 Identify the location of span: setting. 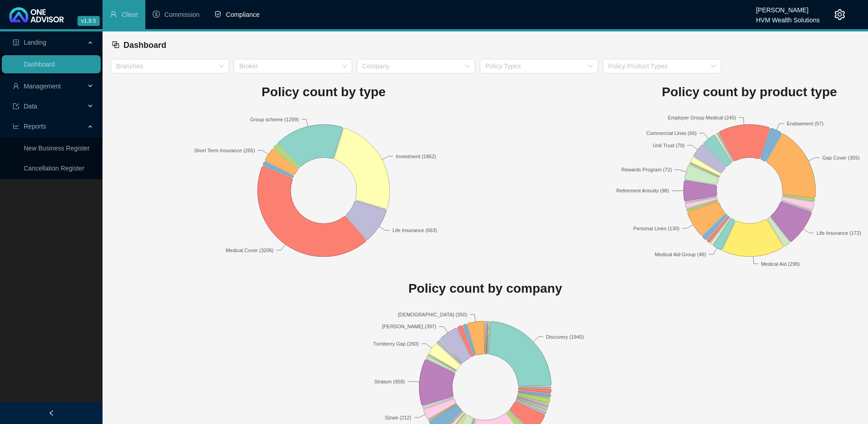
(839, 14).